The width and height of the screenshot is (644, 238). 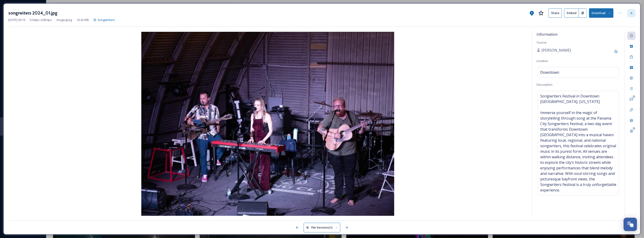 I want to click on button: Open Chat, so click(x=631, y=224).